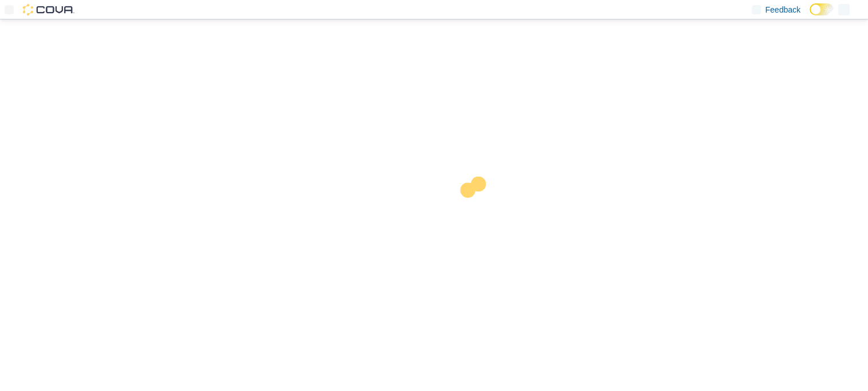 The height and width of the screenshot is (391, 868). Describe the element at coordinates (477, 211) in the screenshot. I see `img: cova-loader` at that location.